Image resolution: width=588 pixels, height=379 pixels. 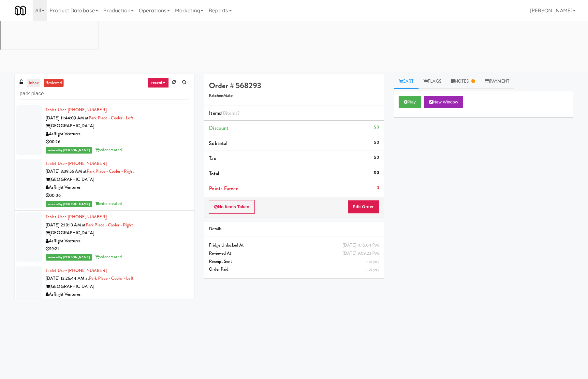 I want to click on div: Order Paid, so click(x=294, y=270).